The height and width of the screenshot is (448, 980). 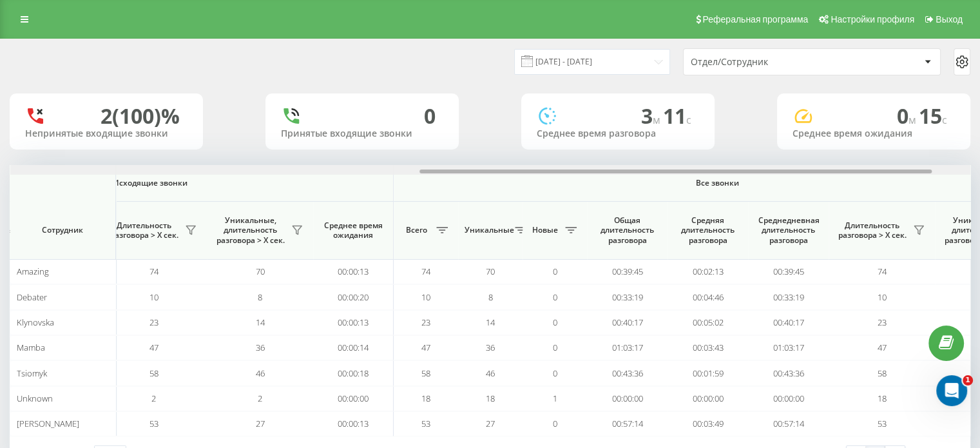 What do you see at coordinates (627, 230) in the screenshot?
I see `span: Общая длительность разговора` at bounding box center [627, 230].